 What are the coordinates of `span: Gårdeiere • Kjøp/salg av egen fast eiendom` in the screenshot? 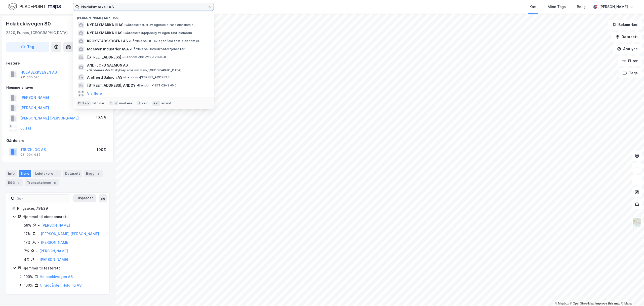 It's located at (157, 33).